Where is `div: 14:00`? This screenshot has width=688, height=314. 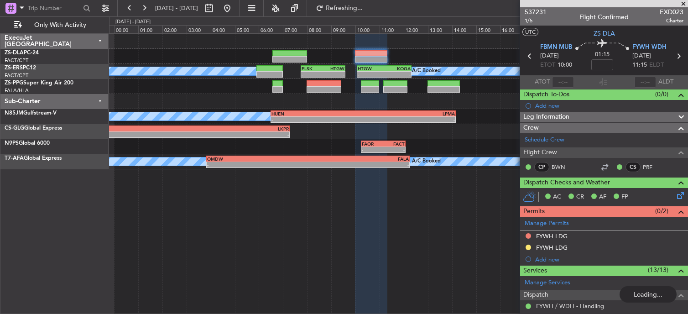
div: 14:00 is located at coordinates (464, 29).